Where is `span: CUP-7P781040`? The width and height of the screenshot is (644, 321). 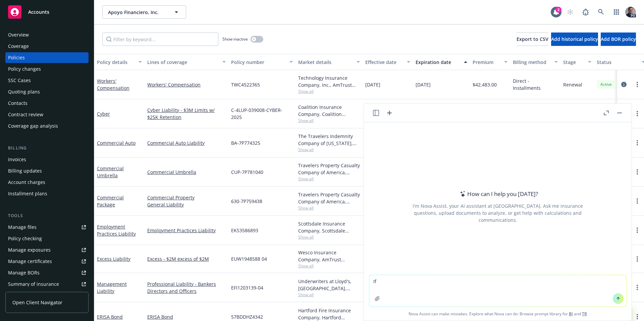 span: CUP-7P781040 is located at coordinates (247, 172).